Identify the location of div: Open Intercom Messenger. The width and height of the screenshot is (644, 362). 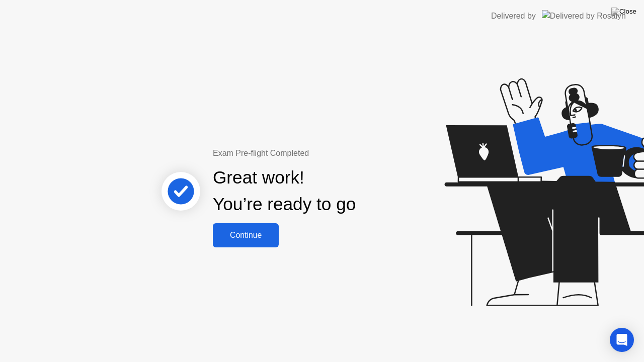
(622, 340).